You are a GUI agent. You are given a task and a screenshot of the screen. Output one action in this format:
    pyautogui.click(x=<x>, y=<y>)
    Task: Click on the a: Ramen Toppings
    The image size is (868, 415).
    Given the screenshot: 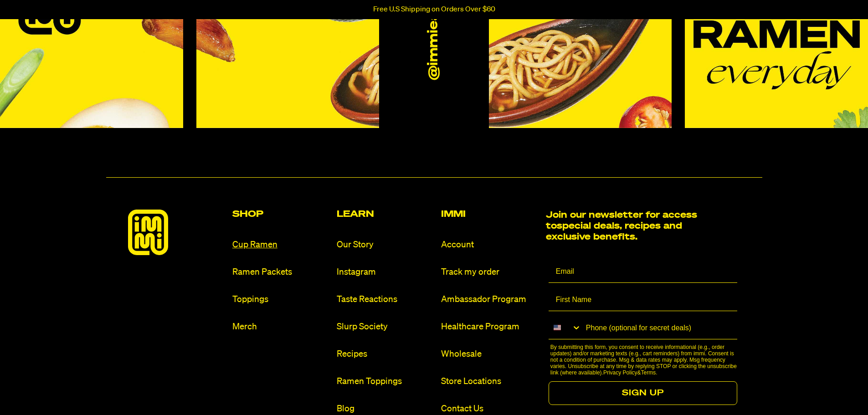 What is the action you would take?
    pyautogui.click(x=385, y=382)
    